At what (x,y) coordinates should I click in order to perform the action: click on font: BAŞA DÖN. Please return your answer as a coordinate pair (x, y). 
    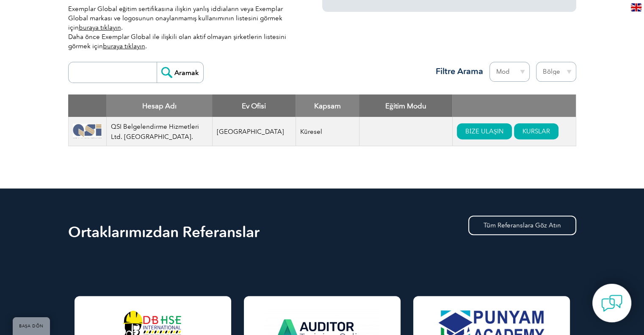
    Looking at the image, I should click on (31, 326).